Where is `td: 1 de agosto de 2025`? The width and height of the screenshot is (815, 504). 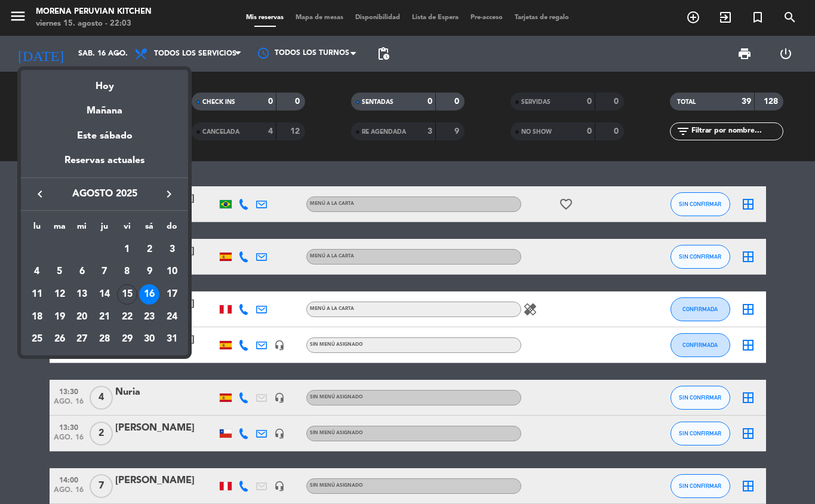
td: 1 de agosto de 2025 is located at coordinates (127, 249).